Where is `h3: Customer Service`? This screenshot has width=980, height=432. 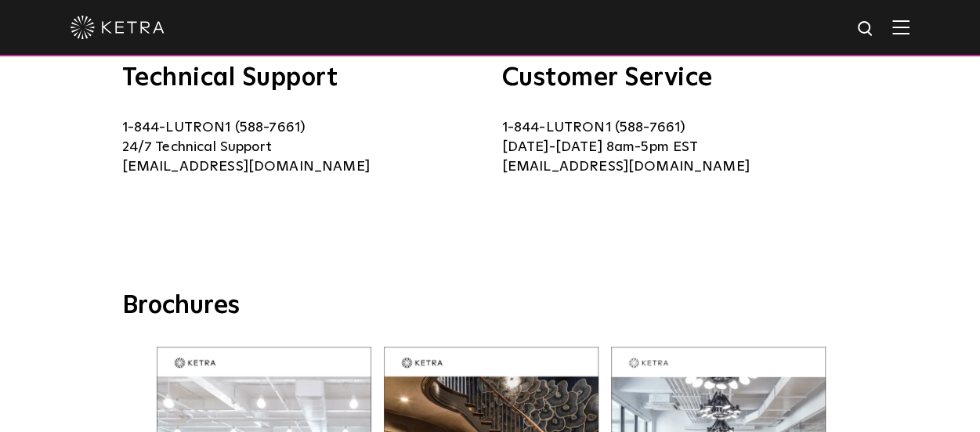
h3: Customer Service is located at coordinates (680, 78).